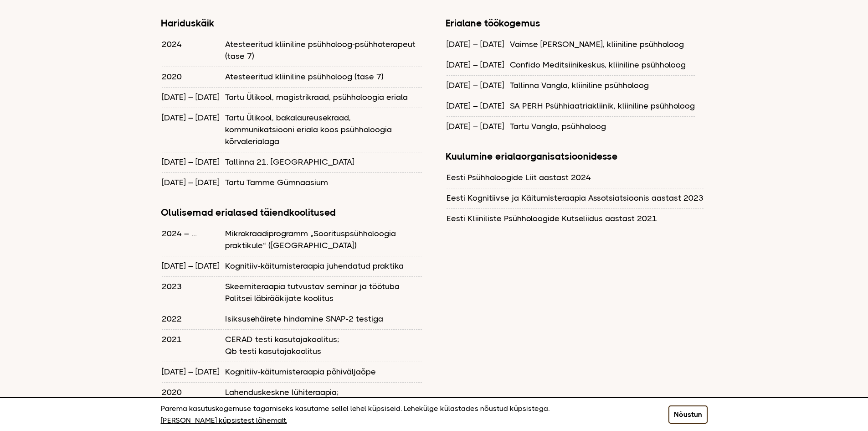  What do you see at coordinates (688, 414) in the screenshot?
I see `button: Nõustun` at bounding box center [688, 414].